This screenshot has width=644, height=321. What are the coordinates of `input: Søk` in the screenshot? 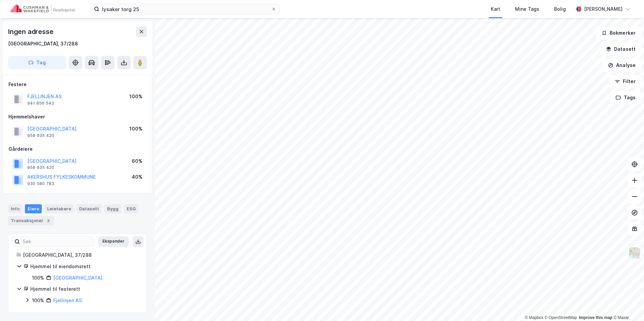 It's located at (57, 241).